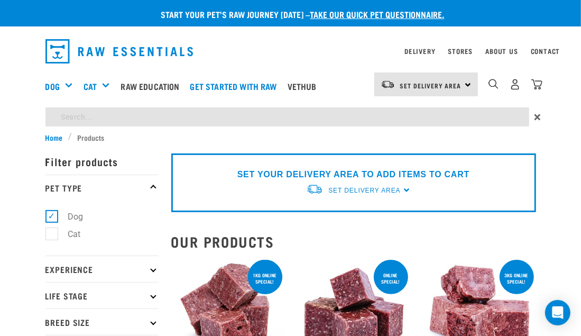  What do you see at coordinates (354, 241) in the screenshot?
I see `h2: Our Products` at bounding box center [354, 241].